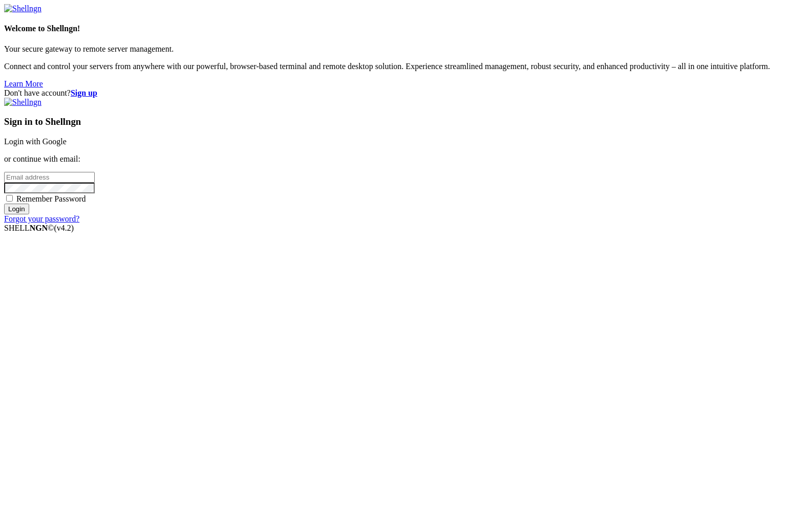 The image size is (812, 508). Describe the element at coordinates (16, 209) in the screenshot. I see `input: Login` at that location.